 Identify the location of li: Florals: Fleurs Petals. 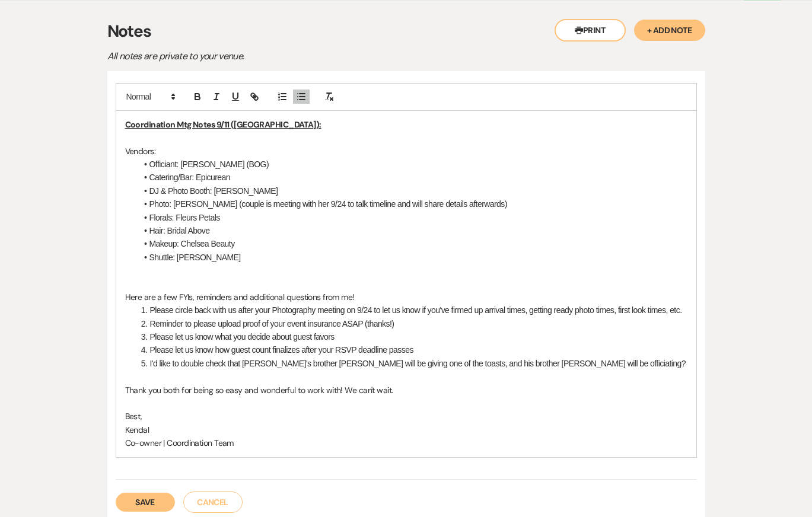
(412, 217).